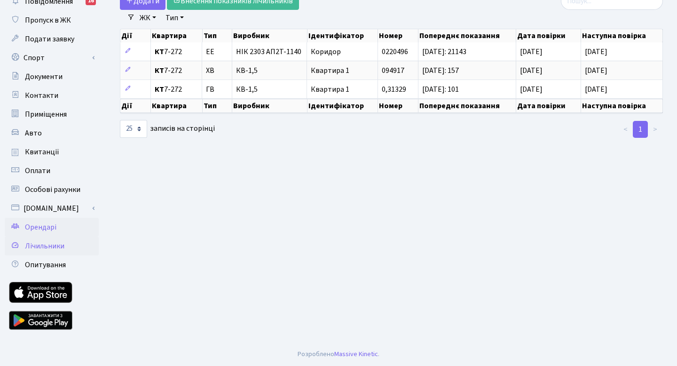 This screenshot has height=366, width=677. What do you see at coordinates (52, 189) in the screenshot?
I see `a: Особові рахунки` at bounding box center [52, 189].